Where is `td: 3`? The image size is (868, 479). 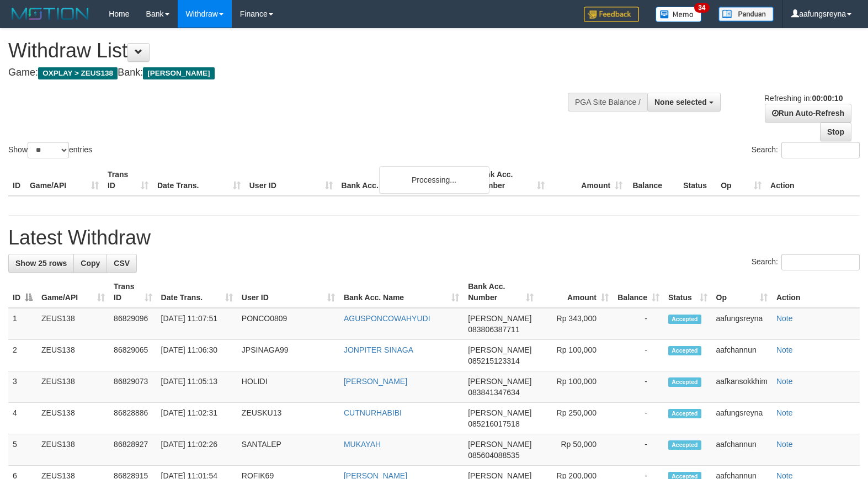 td: 3 is located at coordinates (23, 386).